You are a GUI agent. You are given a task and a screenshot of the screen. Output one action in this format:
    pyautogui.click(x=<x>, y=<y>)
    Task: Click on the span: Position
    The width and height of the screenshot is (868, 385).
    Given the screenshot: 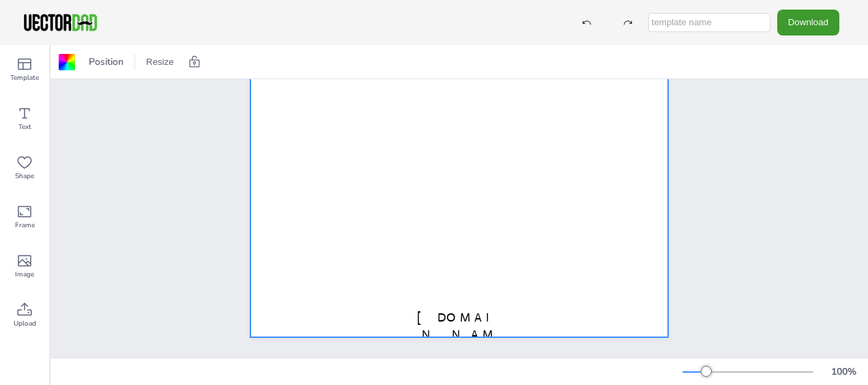 What is the action you would take?
    pyautogui.click(x=106, y=62)
    